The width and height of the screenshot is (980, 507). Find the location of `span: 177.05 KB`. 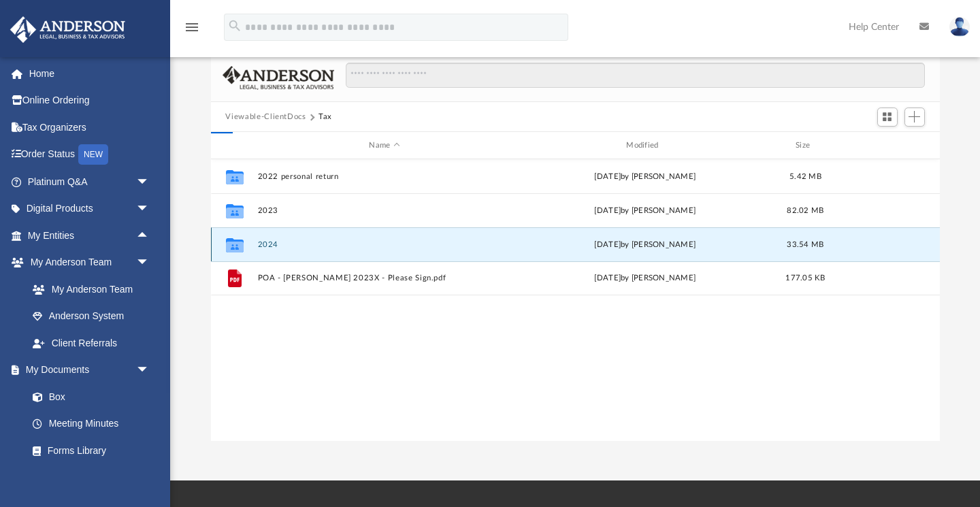

span: 177.05 KB is located at coordinates (805, 278).